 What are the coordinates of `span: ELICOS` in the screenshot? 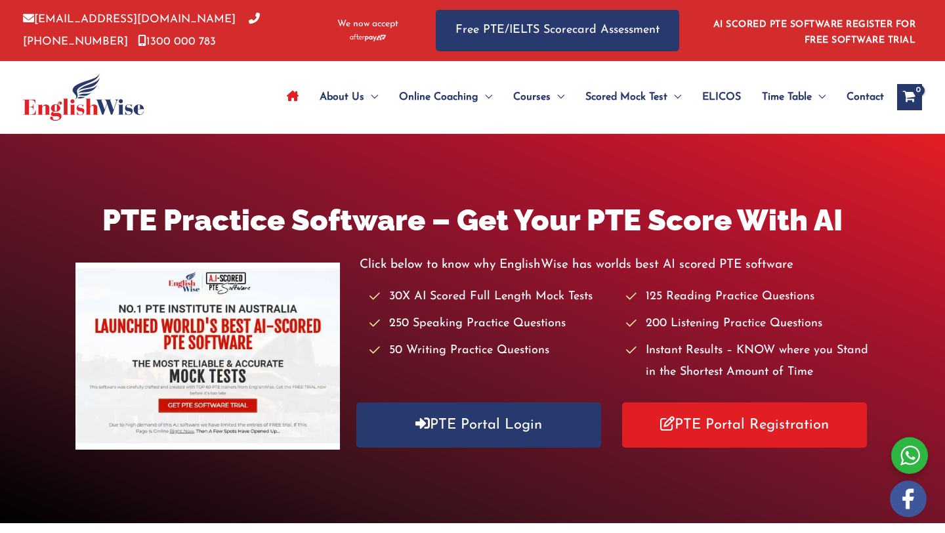 It's located at (721, 97).